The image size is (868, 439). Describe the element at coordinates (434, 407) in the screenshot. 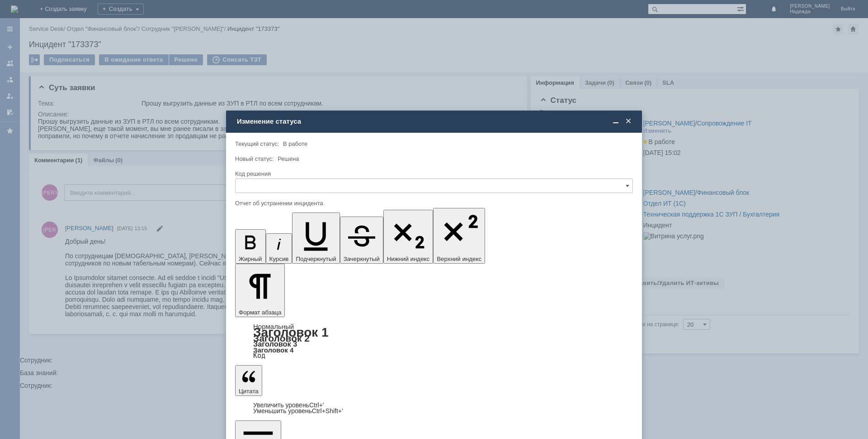

I see `div: Цитата` at that location.